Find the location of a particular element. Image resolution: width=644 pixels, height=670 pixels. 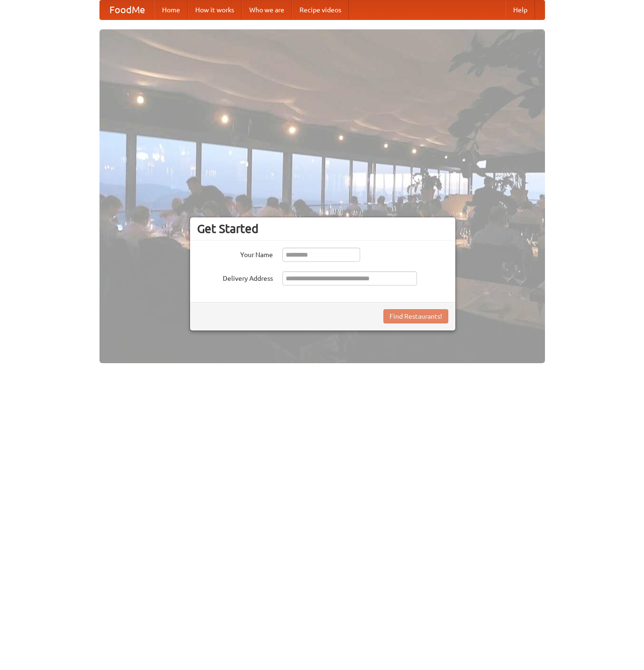

button: Find Restaurants! is located at coordinates (415, 316).